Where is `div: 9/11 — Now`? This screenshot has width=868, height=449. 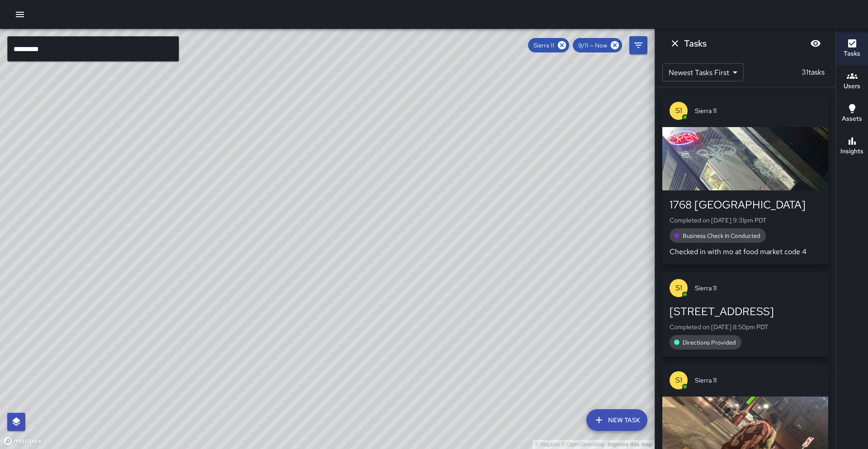 div: 9/11 — Now is located at coordinates (597, 45).